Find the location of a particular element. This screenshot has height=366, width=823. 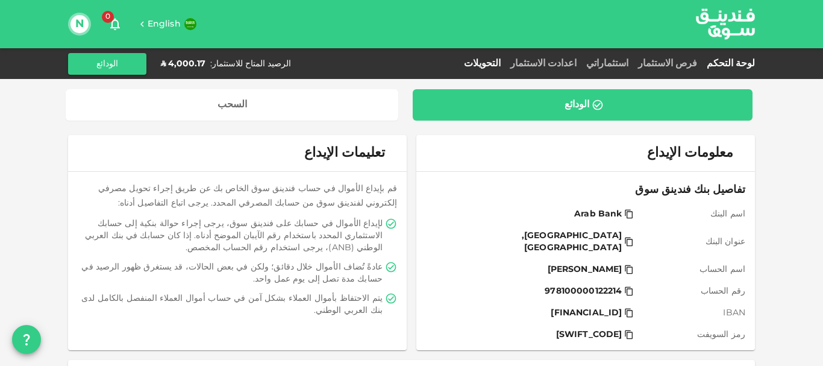

span: رقم الحساب is located at coordinates (692, 291).